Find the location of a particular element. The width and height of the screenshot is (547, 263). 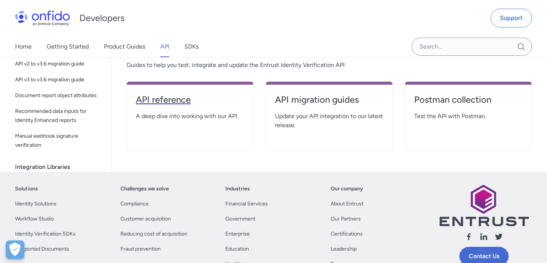

div: Integration Libraries is located at coordinates (61, 167).